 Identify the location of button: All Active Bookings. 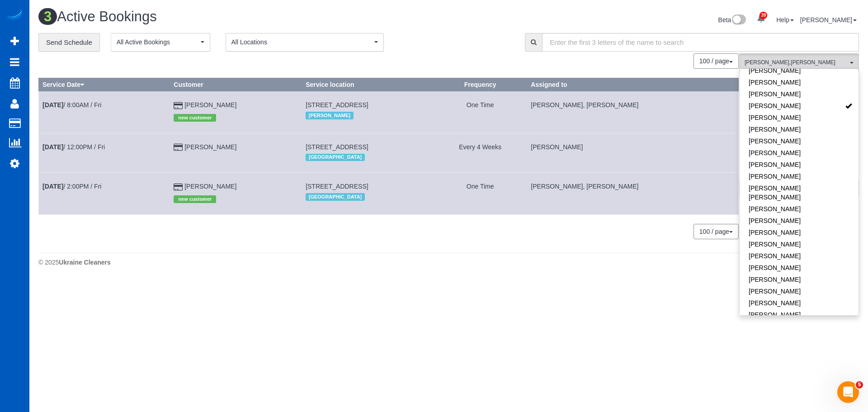
(161, 42).